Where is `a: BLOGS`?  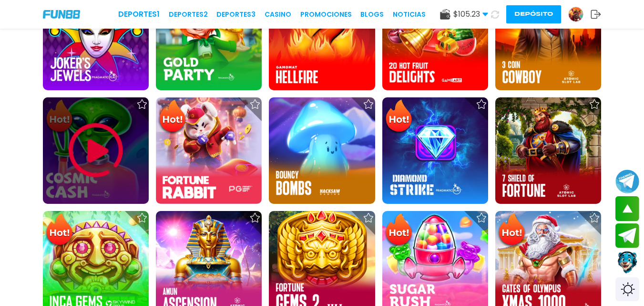
a: BLOGS is located at coordinates (372, 14).